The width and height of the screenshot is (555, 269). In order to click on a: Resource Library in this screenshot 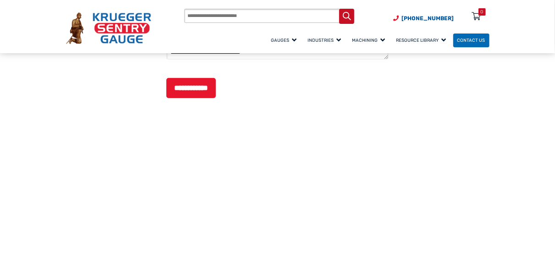, I will do `click(423, 40)`.